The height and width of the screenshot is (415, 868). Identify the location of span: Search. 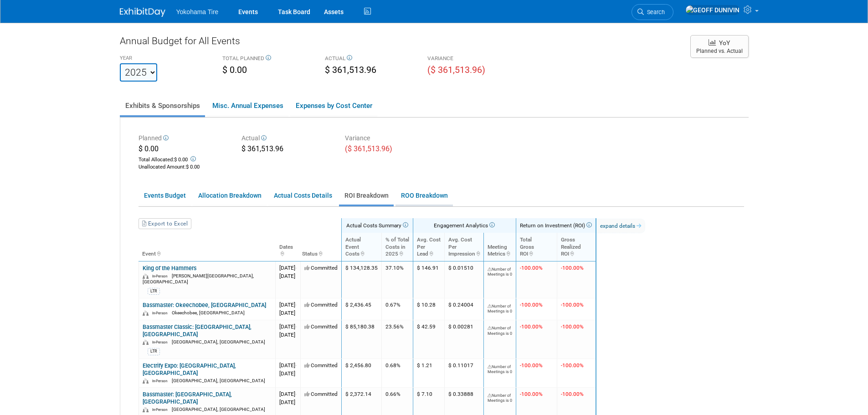
(654, 12).